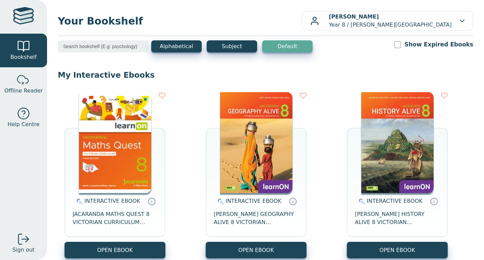  Describe the element at coordinates (256, 142) in the screenshot. I see `img: 5407fe0c-7f91-e911-a97e-0272d098c78b.jpg` at that location.